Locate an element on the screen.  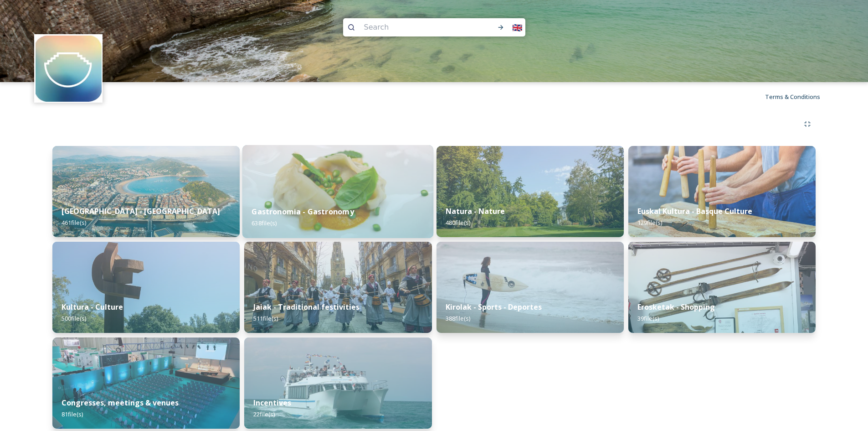
span: Shared by: is located at coordinates (55, 144).